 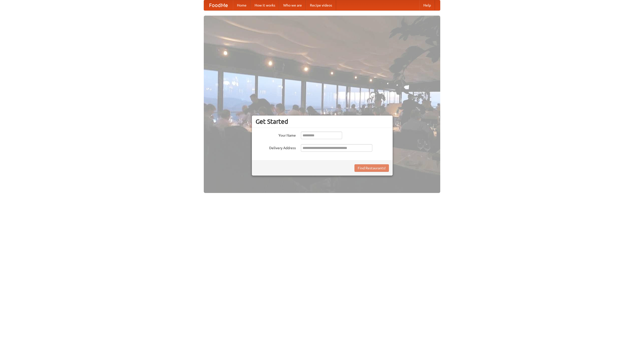 What do you see at coordinates (241, 5) in the screenshot?
I see `a: Home` at bounding box center [241, 5].